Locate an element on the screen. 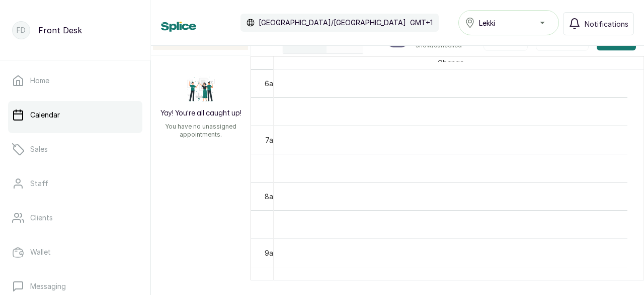  p: Staff is located at coordinates (39, 183).